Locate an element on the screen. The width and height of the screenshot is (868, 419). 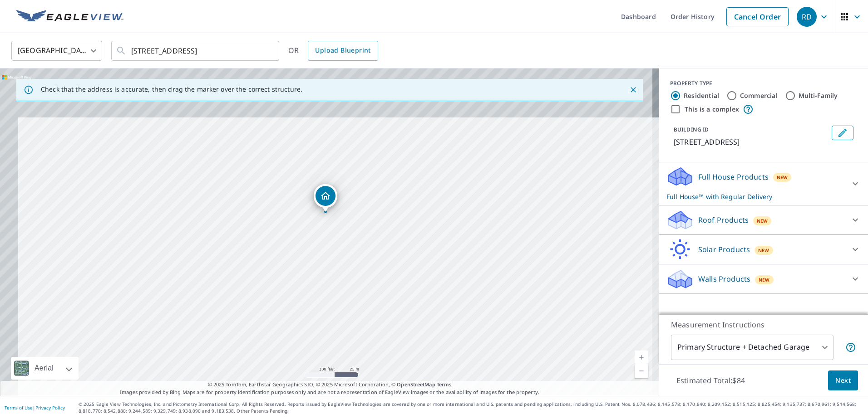
span: Upload Blueprint is located at coordinates (343, 51).